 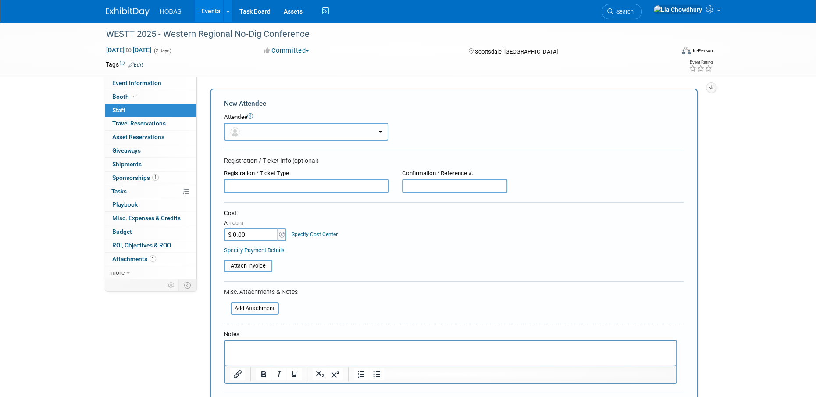 I want to click on span: more, so click(x=118, y=272).